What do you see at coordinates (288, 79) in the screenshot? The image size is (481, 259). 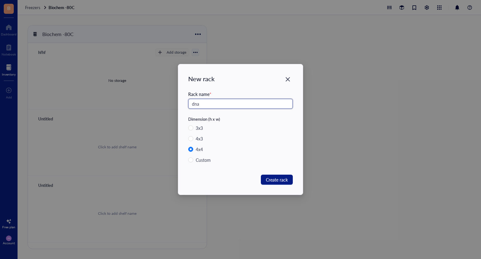 I see `span: Close` at bounding box center [288, 79].